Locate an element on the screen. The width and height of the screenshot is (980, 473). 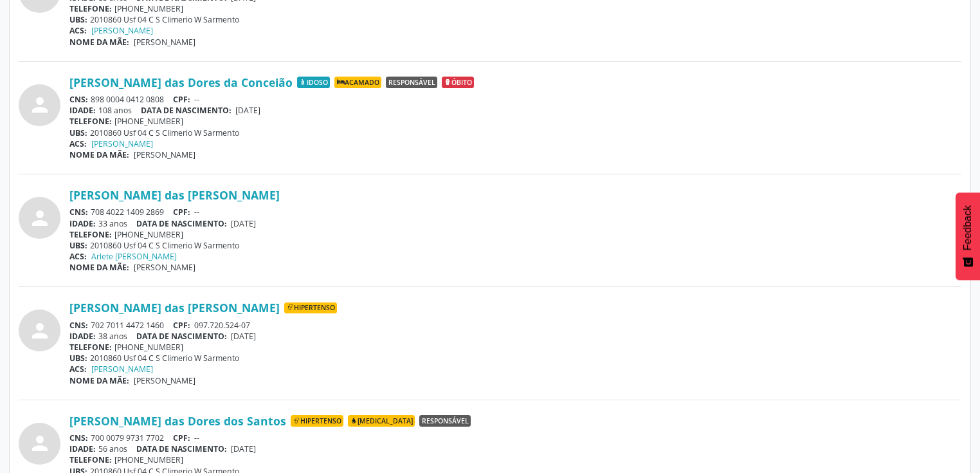
div: 38 anos is located at coordinates (515, 336).